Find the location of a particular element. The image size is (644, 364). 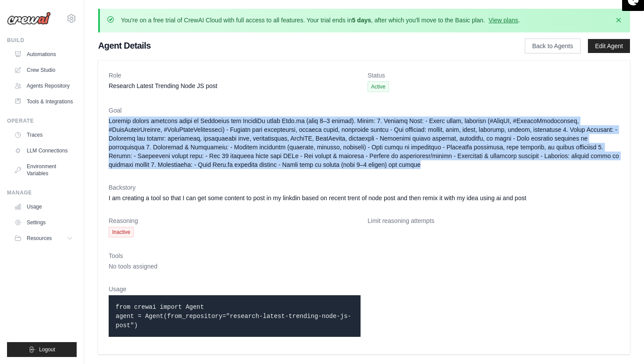

a: Agents Repository is located at coordinates (43, 85).